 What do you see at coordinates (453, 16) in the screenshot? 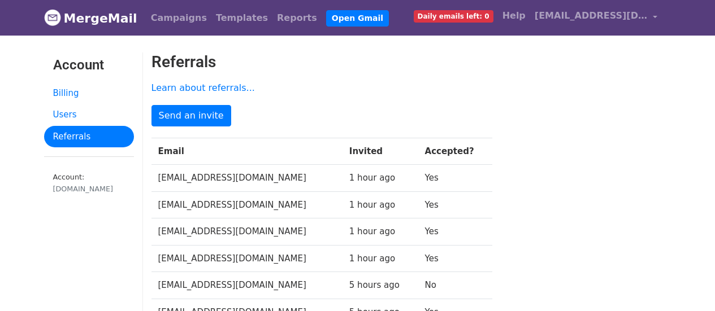
I see `a: Daily emails left: 0` at bounding box center [453, 16].